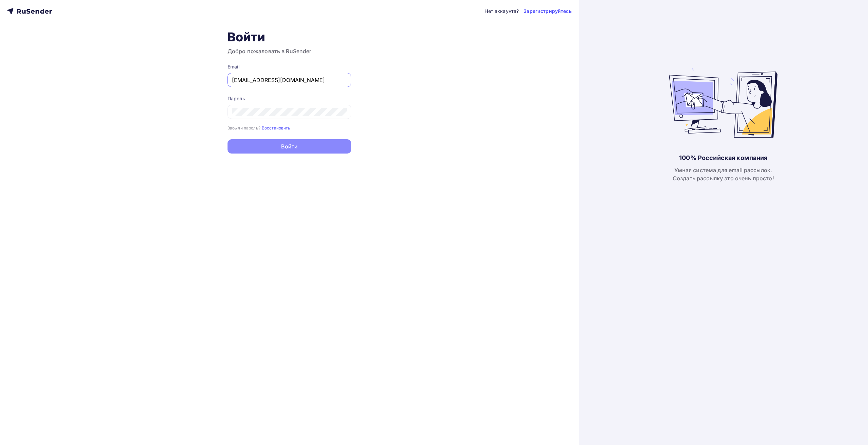 This screenshot has width=868, height=445. I want to click on small: Восстановить, so click(276, 128).